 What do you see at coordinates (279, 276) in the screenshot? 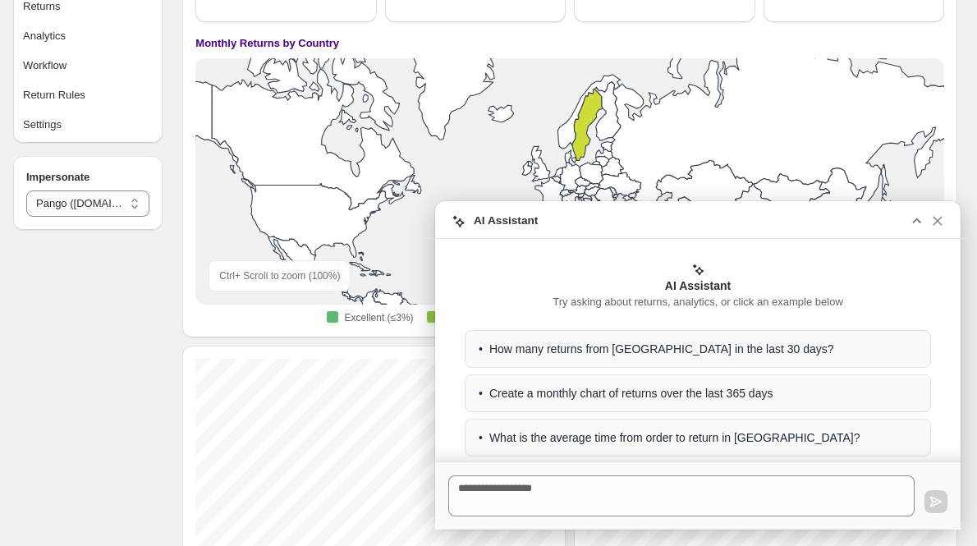
I see `div: Ctrl + Scroll to zoom ( 100 %)` at bounding box center [279, 276].